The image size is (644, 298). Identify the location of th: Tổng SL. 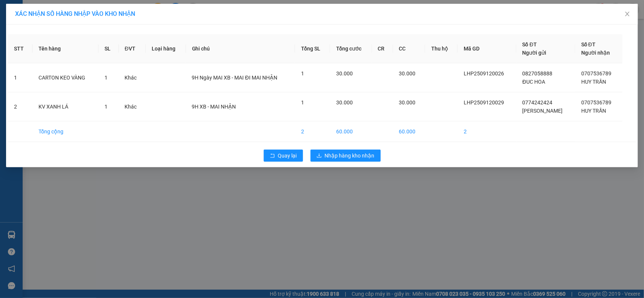
(312, 48).